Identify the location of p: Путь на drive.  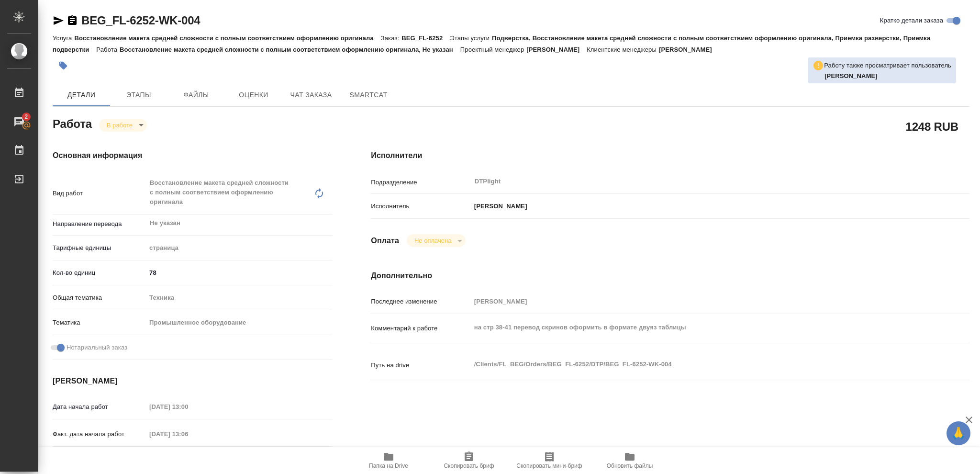
(421, 365).